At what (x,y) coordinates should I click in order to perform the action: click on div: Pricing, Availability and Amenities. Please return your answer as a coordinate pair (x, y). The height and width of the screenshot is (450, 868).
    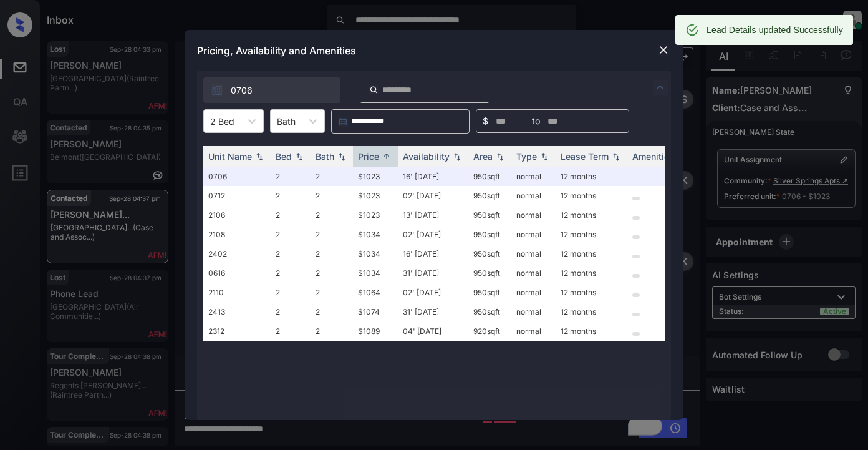
    Looking at the image, I should click on (434, 51).